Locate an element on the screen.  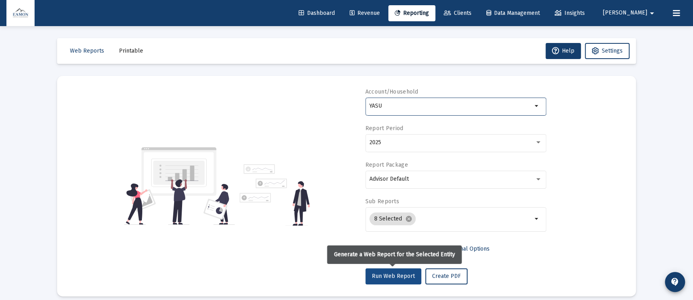
span: Reporting is located at coordinates (412, 13).